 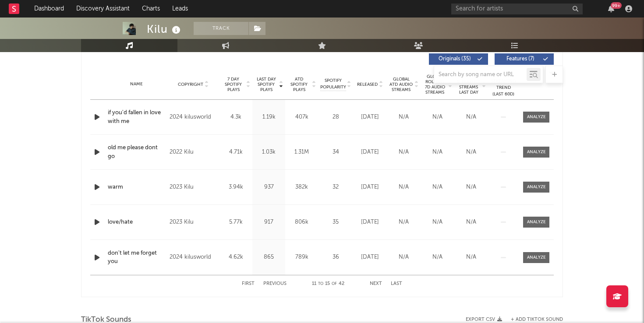 What do you see at coordinates (136, 223) in the screenshot?
I see `a: love/hate` at bounding box center [136, 223].